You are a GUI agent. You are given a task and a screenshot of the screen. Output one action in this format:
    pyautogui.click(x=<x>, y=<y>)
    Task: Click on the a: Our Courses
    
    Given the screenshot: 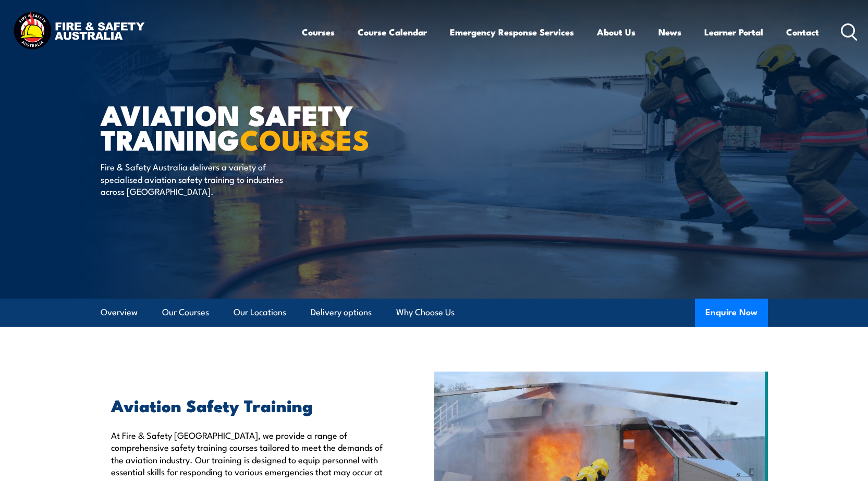 What is the action you would take?
    pyautogui.click(x=185, y=313)
    